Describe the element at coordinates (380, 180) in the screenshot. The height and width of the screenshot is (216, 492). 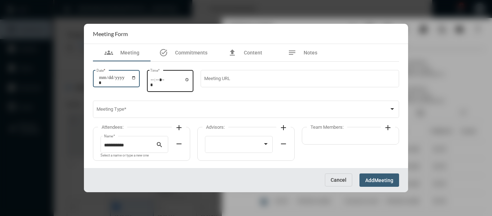
I see `button: AddMeeting` at that location.